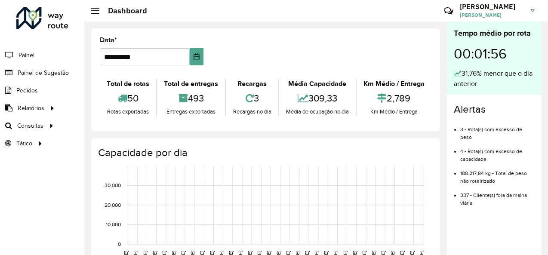 The height and width of the screenshot is (255, 548). What do you see at coordinates (317, 84) in the screenshot?
I see `div: Média Capacidade` at bounding box center [317, 84].